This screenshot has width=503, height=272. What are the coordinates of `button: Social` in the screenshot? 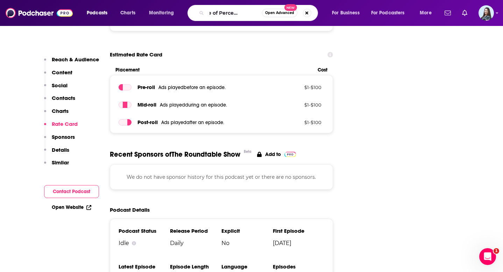 It's located at (56, 88).